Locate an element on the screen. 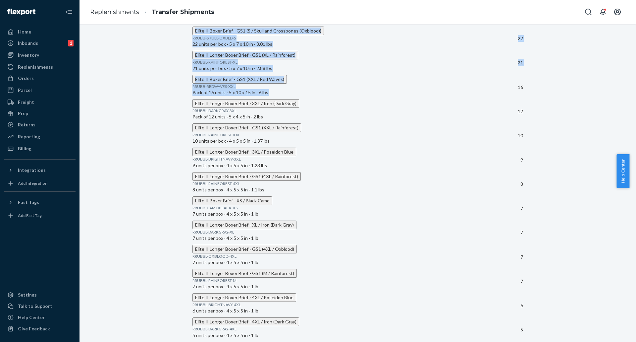 The image size is (636, 342). a: Prep is located at coordinates (40, 113).